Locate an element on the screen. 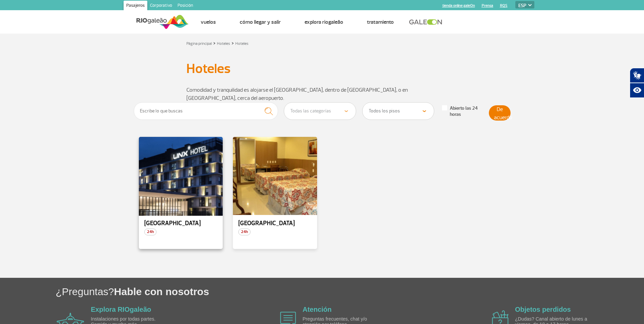 The height and width of the screenshot is (324, 644). a: Tratamiento is located at coordinates (380, 22).